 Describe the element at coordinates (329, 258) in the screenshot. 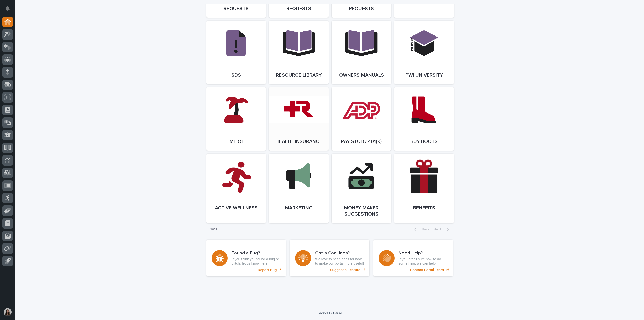

I see `a: Suggest a Feature` at that location.